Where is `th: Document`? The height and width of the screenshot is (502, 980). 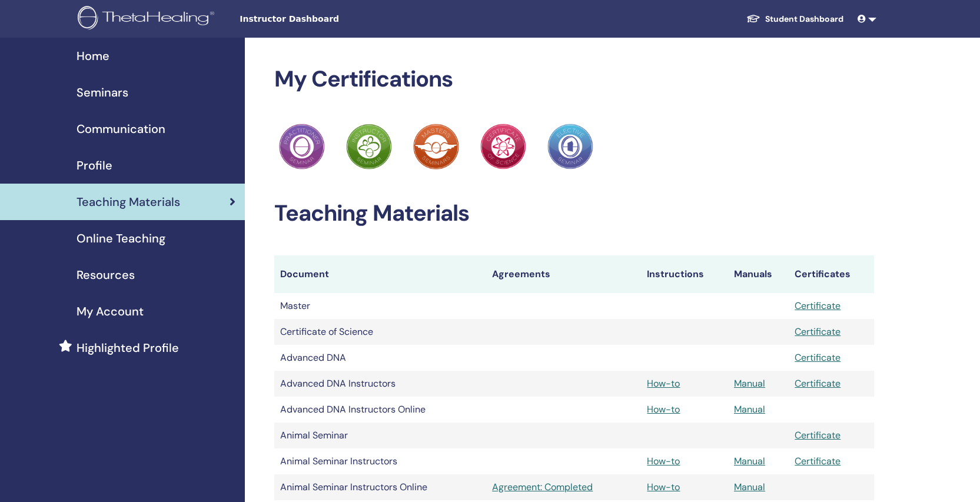
th: Document is located at coordinates (380, 275).